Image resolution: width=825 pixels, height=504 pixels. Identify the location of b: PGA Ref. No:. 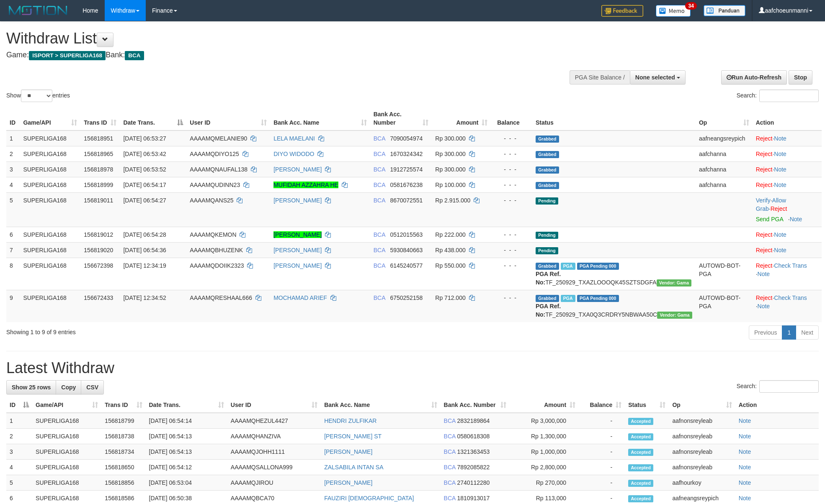
(548, 310).